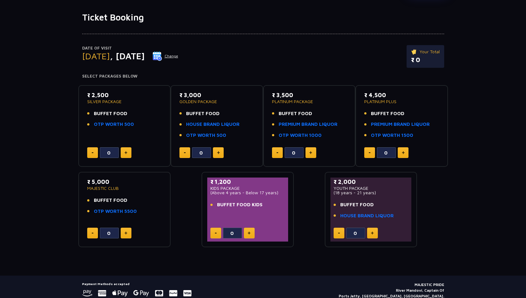 The image size is (526, 298). I want to click on p: PLATINUM PACKAGE, so click(309, 102).